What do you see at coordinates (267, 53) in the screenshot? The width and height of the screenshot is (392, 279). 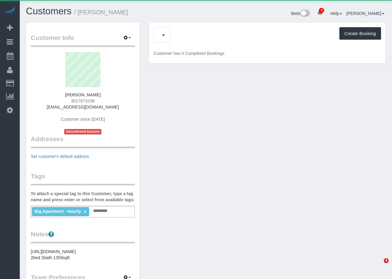 I see `p: Customer has 0 Completed Bookings` at bounding box center [267, 53].